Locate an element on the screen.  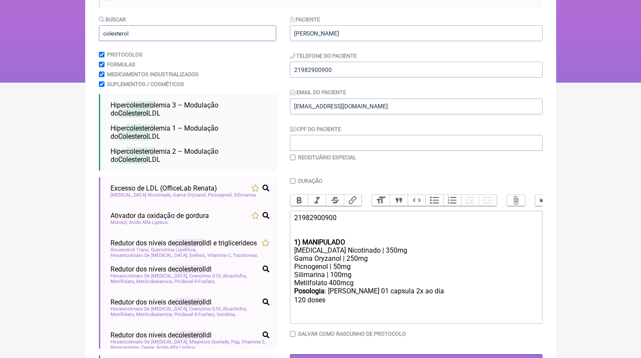
label: CPF do Paciente is located at coordinates (316, 129).